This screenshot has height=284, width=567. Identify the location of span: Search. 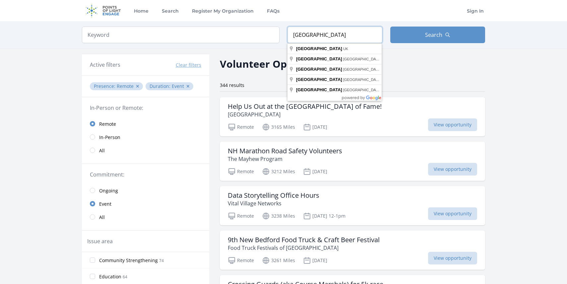
(433, 35).